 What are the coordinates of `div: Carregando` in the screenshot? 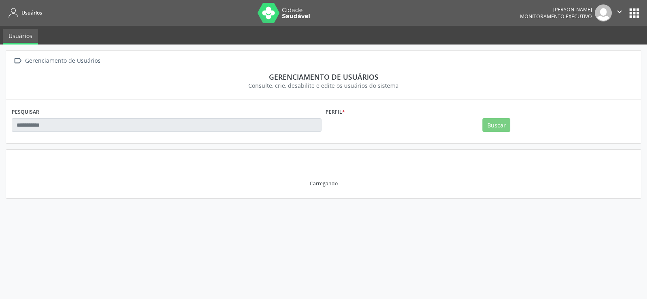 It's located at (323, 183).